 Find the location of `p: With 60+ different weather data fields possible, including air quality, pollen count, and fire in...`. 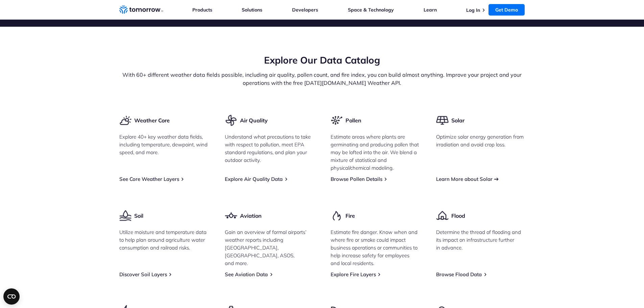

p: With 60+ different weather data fields possible, including air quality, pollen count, and fire in... is located at coordinates (322, 79).